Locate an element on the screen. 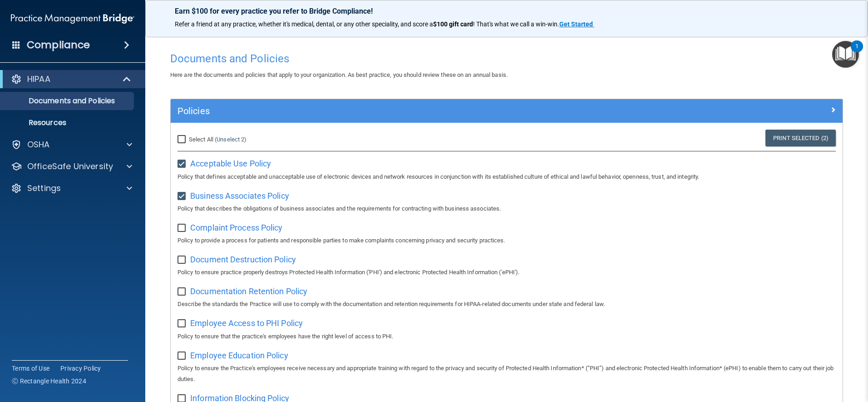 This screenshot has width=868, height=402. input: Select All (Unselect 2) is located at coordinates (183, 139).